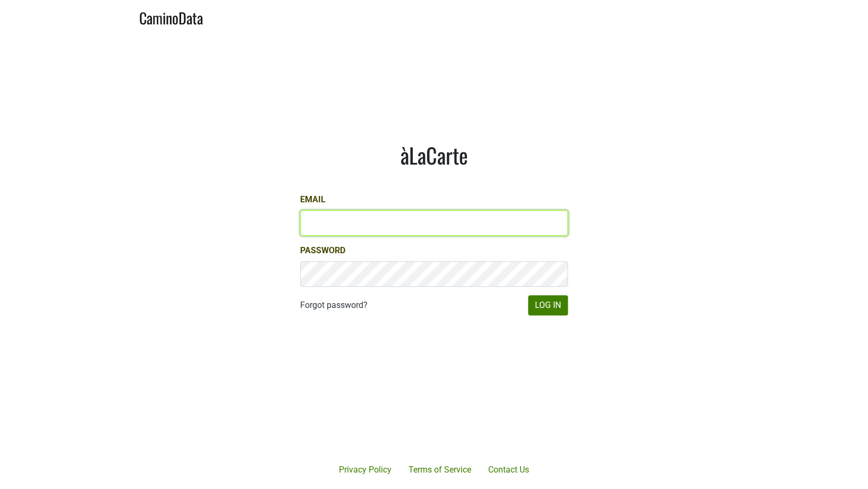 The height and width of the screenshot is (489, 868). I want to click on a: Privacy Policy, so click(365, 470).